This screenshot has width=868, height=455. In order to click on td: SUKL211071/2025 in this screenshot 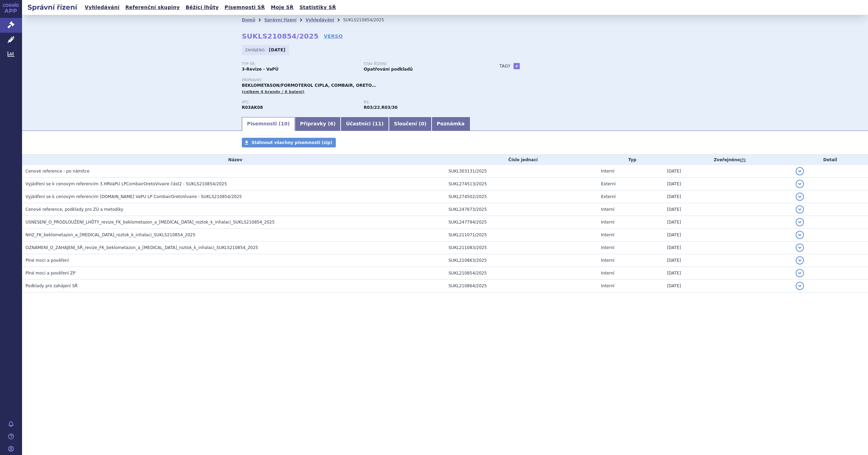, I will do `click(521, 234)`.